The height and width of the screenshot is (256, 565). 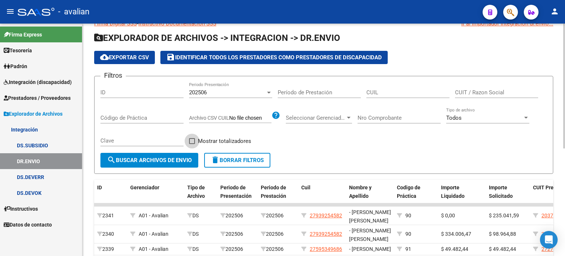 I want to click on mat-icon: save, so click(x=171, y=57).